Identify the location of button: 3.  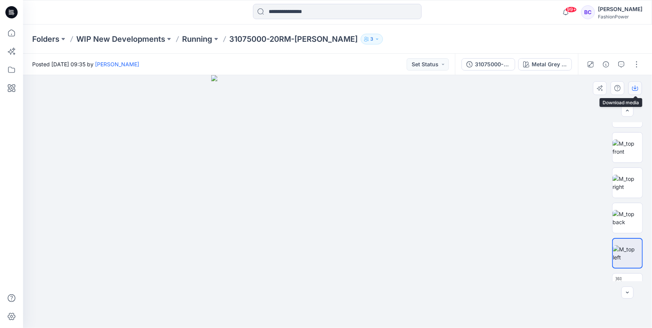
(372, 39).